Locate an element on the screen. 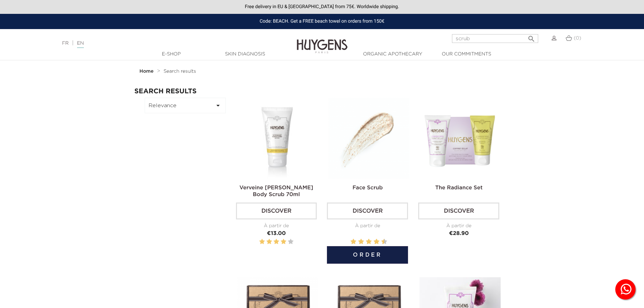  a: Skin Diagnosis is located at coordinates (245, 54).